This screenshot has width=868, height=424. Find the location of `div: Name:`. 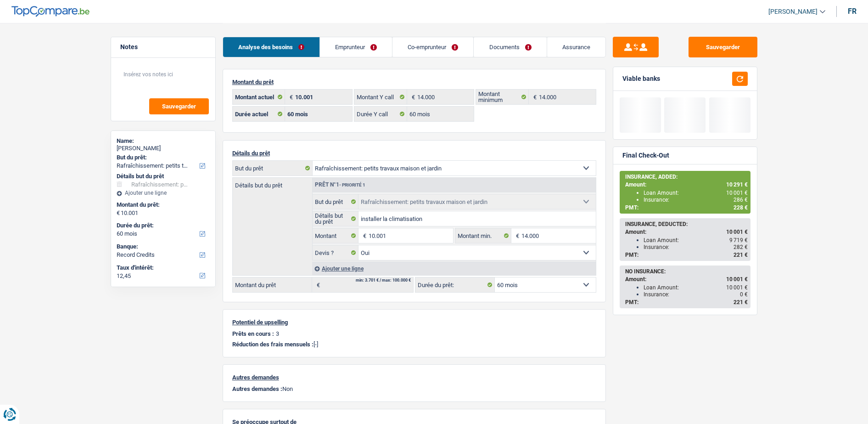

div: Name: is located at coordinates (163, 141).